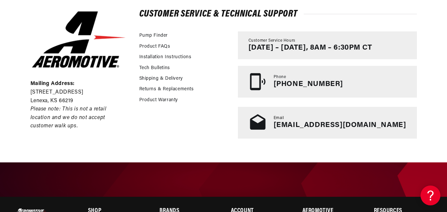 The width and height of the screenshot is (447, 212). I want to click on a: Shipping & Delivery, so click(161, 79).